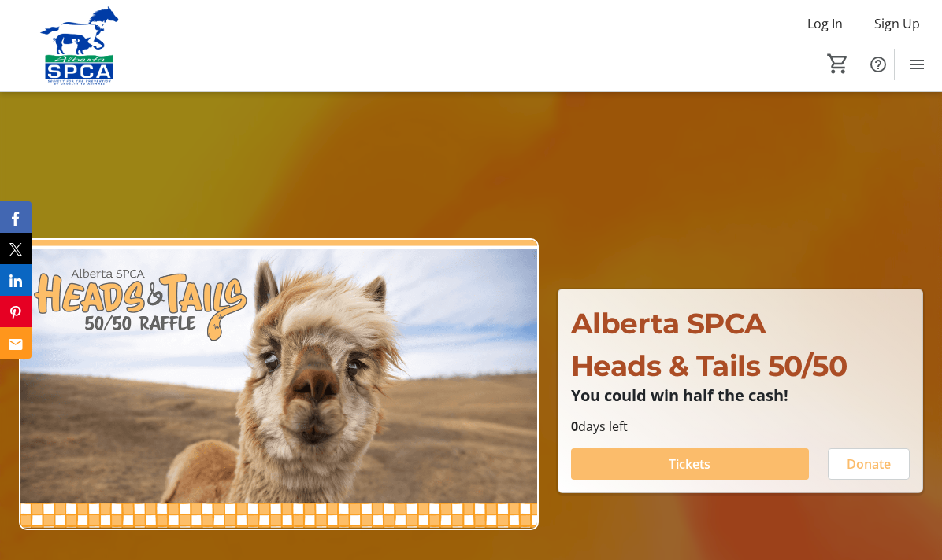 This screenshot has height=560, width=942. I want to click on span: Heads & Tails 50/50, so click(709, 366).